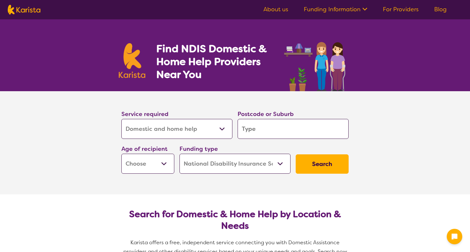 The width and height of the screenshot is (470, 252). Describe the element at coordinates (235, 220) in the screenshot. I see `h2: Search for Domestic & Home Help by Location & Needs` at that location.